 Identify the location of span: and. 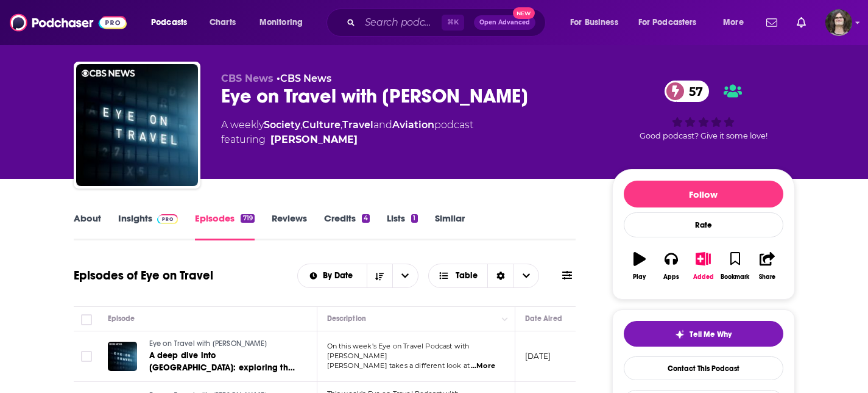
(382, 125).